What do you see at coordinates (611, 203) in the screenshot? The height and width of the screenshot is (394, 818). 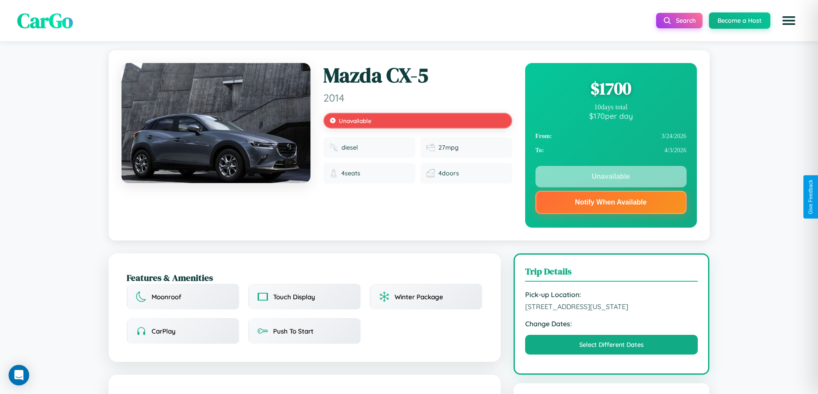 I see `button: Notify When Available` at bounding box center [611, 203].